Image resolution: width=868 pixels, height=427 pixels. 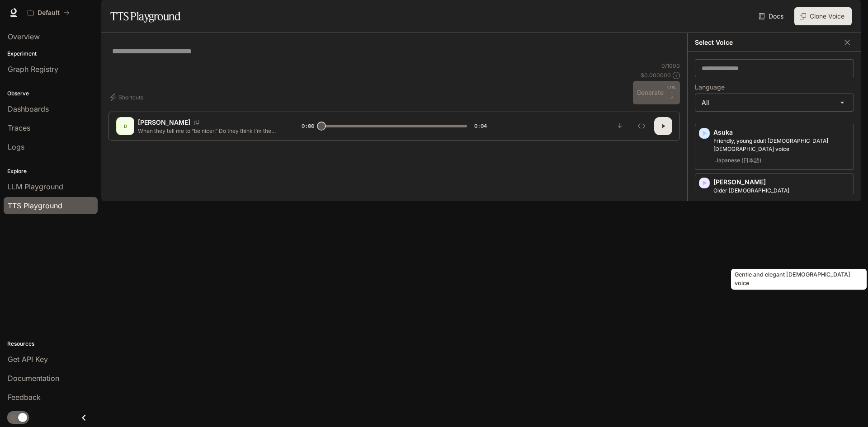 I want to click on div: All, so click(x=775, y=102).